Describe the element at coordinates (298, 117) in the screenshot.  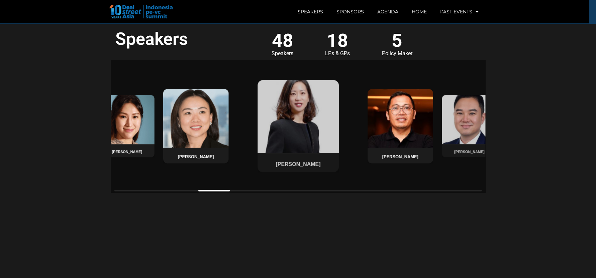
I see `img: Katherine Ng` at that location.